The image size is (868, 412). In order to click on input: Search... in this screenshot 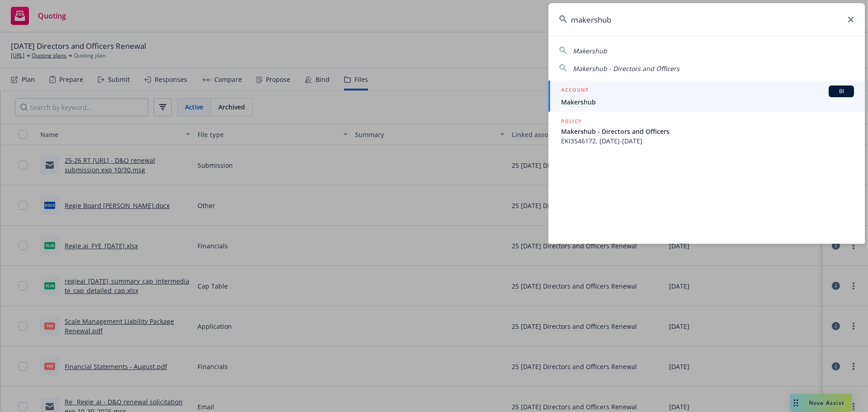, I will do `click(706, 20)`.